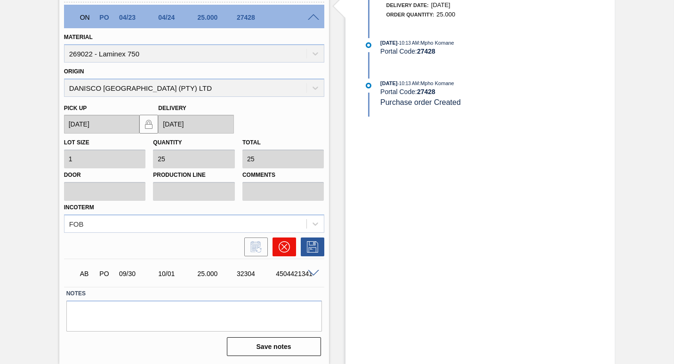 This screenshot has height=364, width=674. What do you see at coordinates (74, 72) in the screenshot?
I see `label: Origin` at bounding box center [74, 72].